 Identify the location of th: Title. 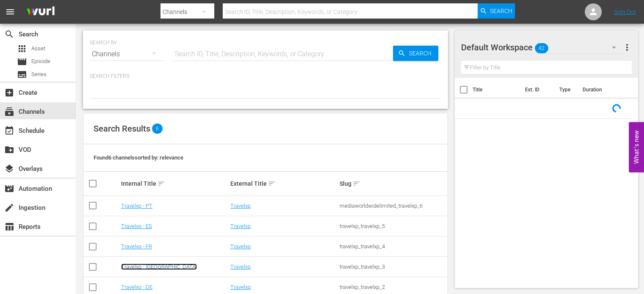
(496, 90).